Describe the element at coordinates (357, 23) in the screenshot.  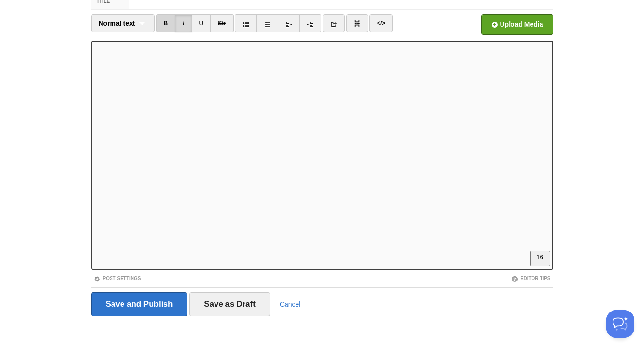
I see `img: pagebreak-icon.png` at that location.